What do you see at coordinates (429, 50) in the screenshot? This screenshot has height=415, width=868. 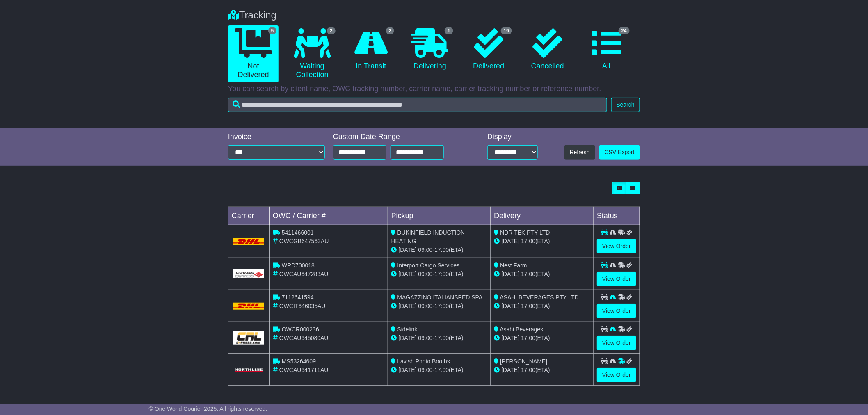 I see `a: 1 Delivering` at bounding box center [429, 50].